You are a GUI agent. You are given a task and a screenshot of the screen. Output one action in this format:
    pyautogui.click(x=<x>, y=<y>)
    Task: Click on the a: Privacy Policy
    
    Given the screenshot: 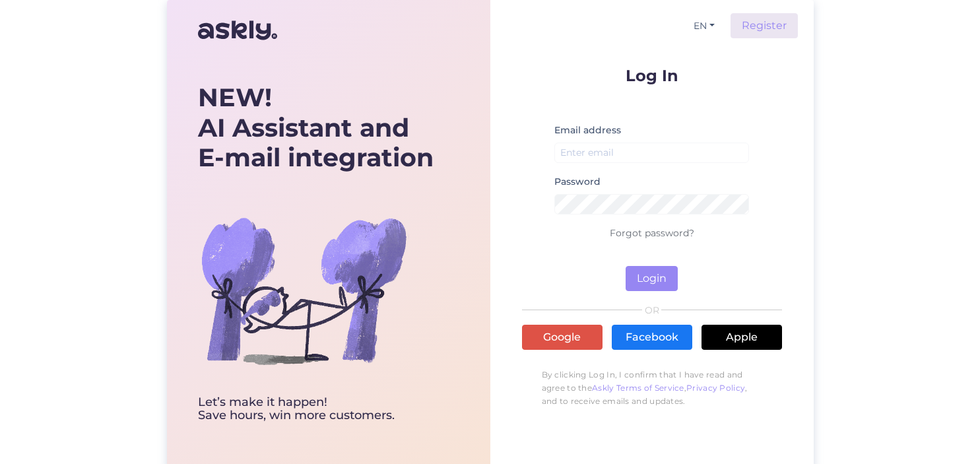 What is the action you would take?
    pyautogui.click(x=715, y=388)
    